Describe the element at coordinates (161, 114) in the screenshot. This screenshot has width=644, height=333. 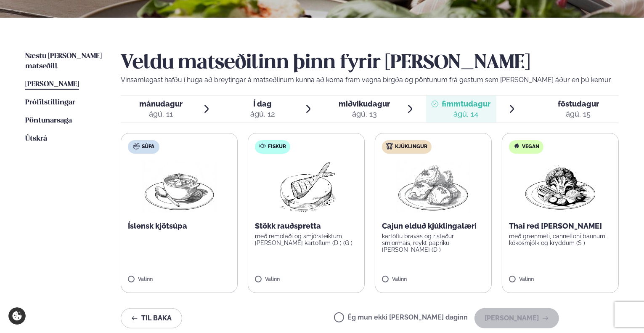
I see `div: ágú. 11` at that location.